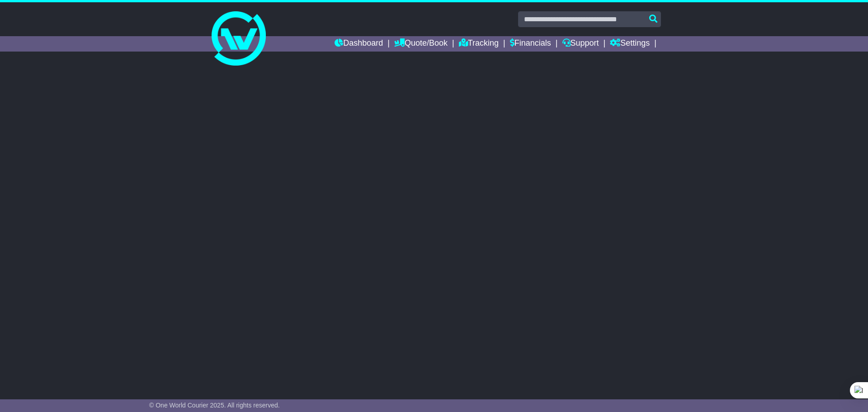 This screenshot has width=868, height=412. Describe the element at coordinates (580, 44) in the screenshot. I see `a: Support` at that location.